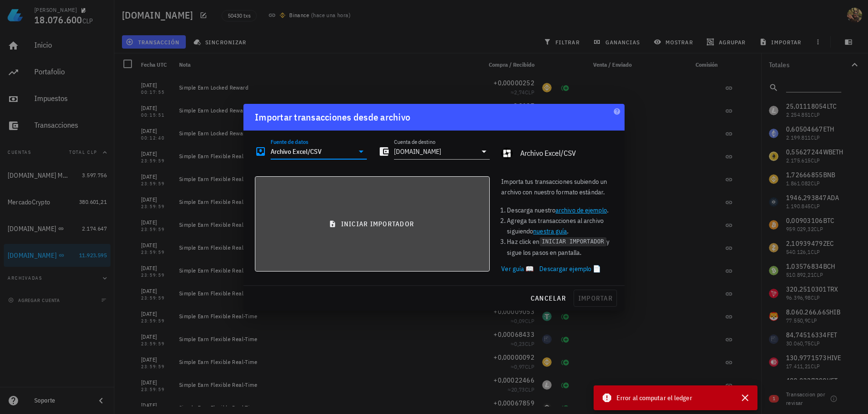 This screenshot has height=414, width=868. Describe the element at coordinates (567, 152) in the screenshot. I see `div: Archivo Excel/CSV` at that location.